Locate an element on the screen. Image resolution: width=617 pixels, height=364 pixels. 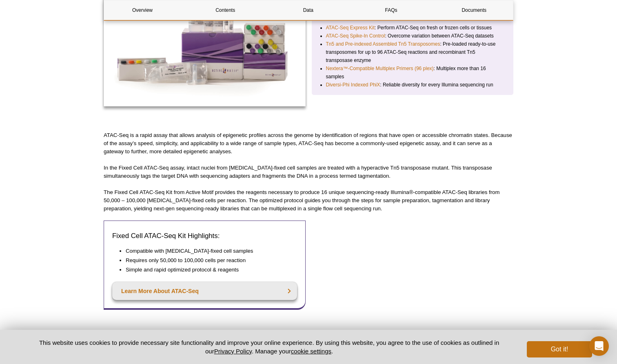
a: Tn5 and Pre-indexed Assembled Tn5 Transposomes is located at coordinates (383, 44).